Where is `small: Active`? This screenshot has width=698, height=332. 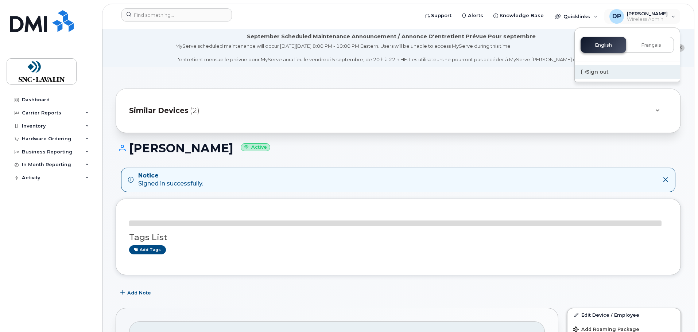
small: Active is located at coordinates (255, 147).